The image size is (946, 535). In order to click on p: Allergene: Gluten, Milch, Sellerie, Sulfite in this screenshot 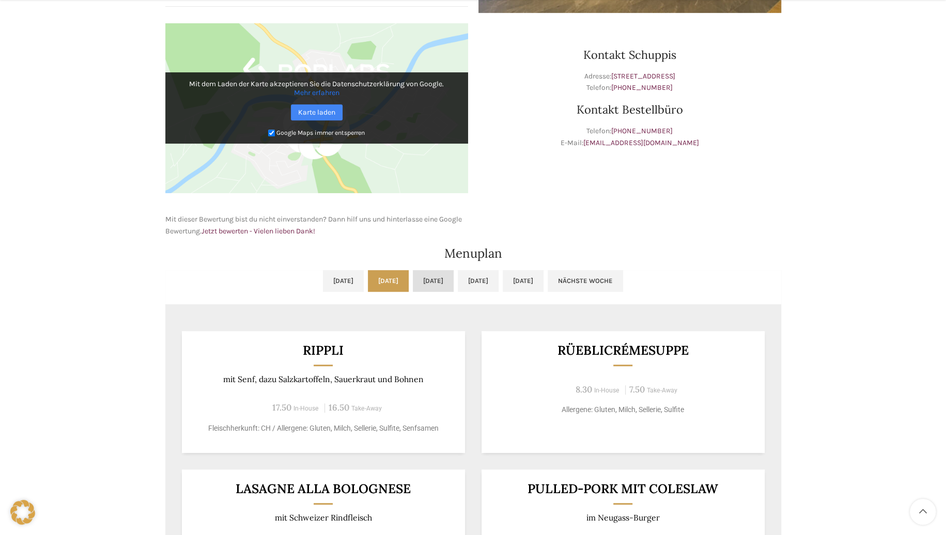, I will do `click(623, 410)`.